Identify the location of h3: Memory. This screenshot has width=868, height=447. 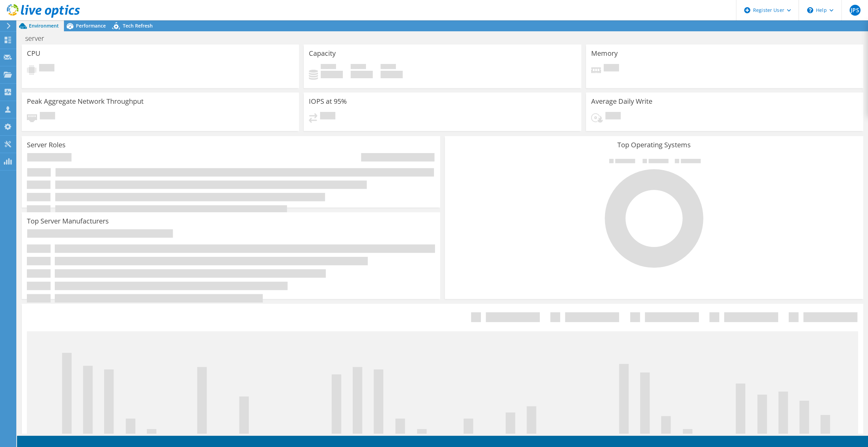
(604, 53).